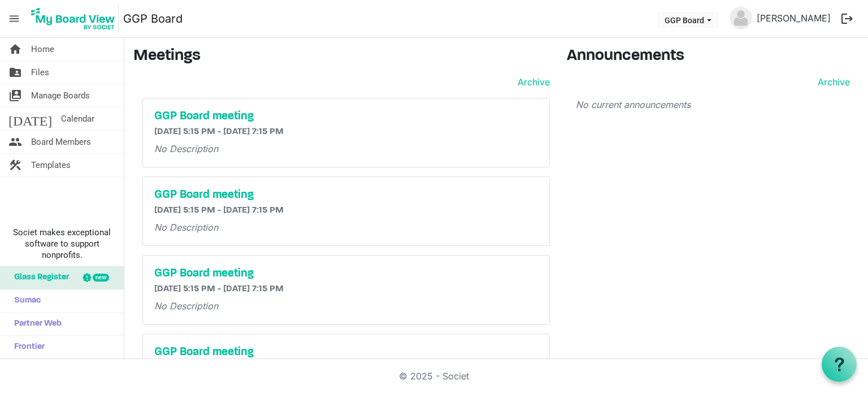 The height and width of the screenshot is (393, 868). Describe the element at coordinates (15, 165) in the screenshot. I see `span: construction` at that location.